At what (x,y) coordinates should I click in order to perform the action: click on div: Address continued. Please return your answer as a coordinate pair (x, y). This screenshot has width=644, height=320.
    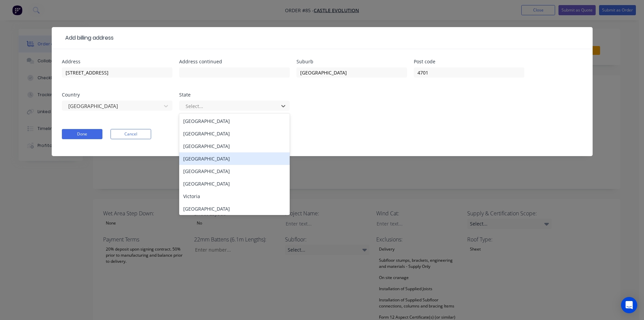
    Looking at the image, I should click on (234, 61).